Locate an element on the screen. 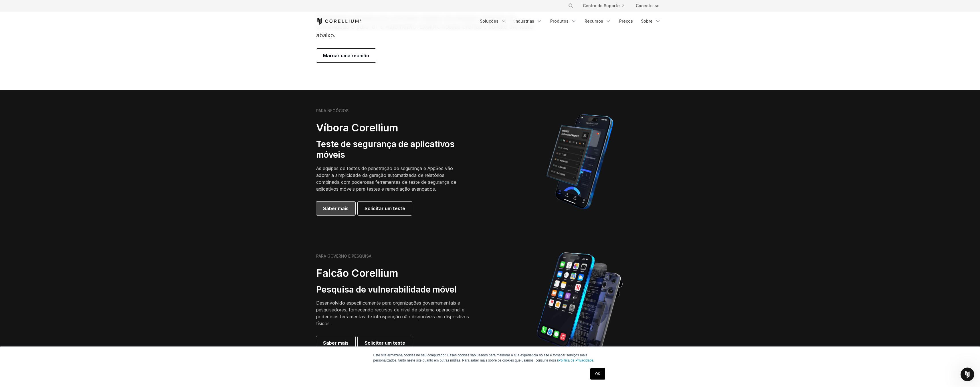 The height and width of the screenshot is (387, 980). font: PARA GOVERNO E PESQUISA is located at coordinates (344, 256).